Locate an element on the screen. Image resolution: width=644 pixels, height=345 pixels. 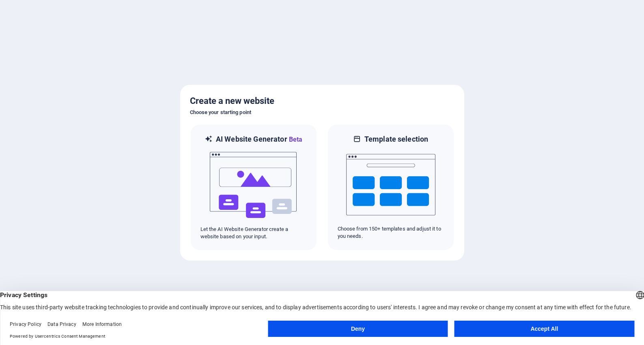
h5: Create a new website is located at coordinates (322, 101).